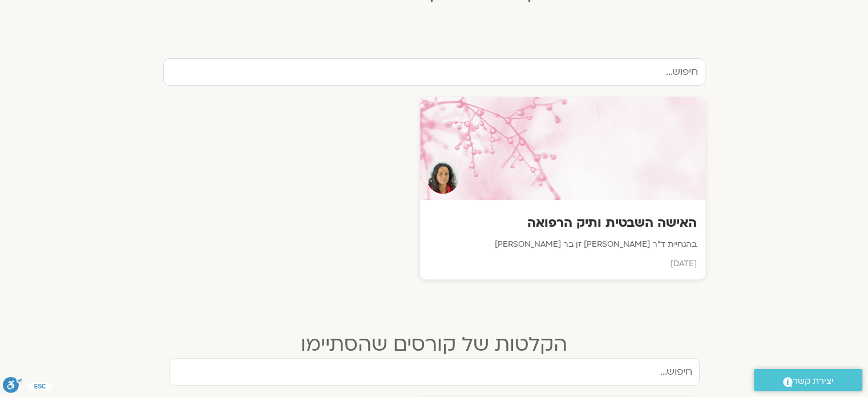 This screenshot has height=397, width=868. Describe the element at coordinates (434, 344) in the screenshot. I see `h2: הקלטות של קורסים שהסתיימו` at that location.